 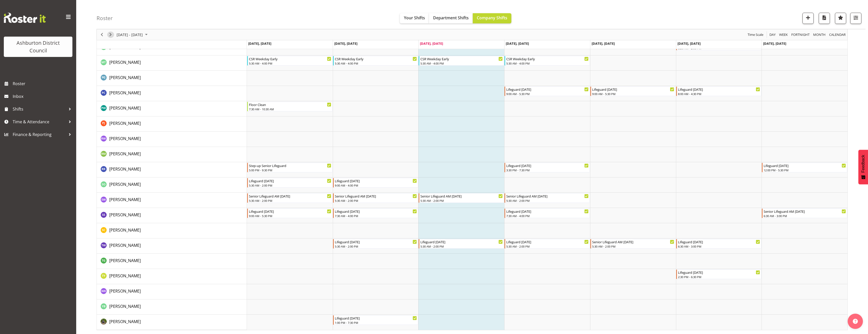 What do you see at coordinates (290, 183) in the screenshot?
I see `div: Sam Orr"s event - Lifeguard Monday Begin From Monday, August 25, 2025 at 5:30:00 AM GMT+12:00 End...` at bounding box center [290, 183].